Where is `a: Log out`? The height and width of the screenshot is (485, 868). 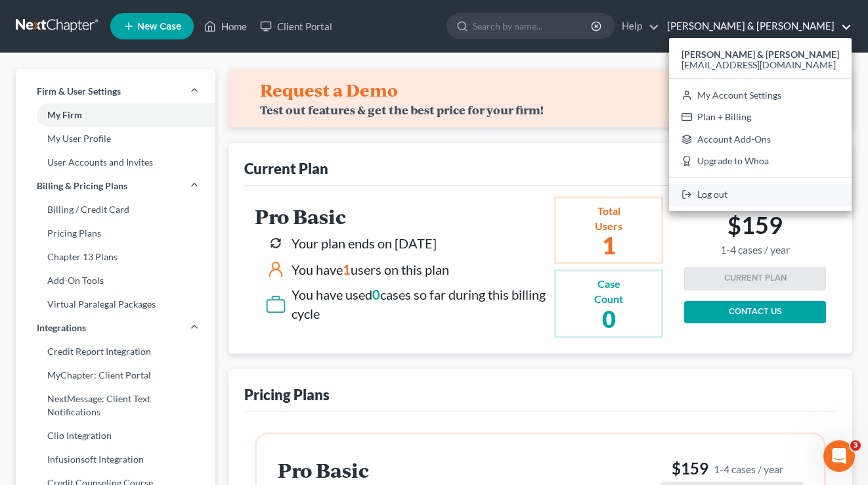 a: Log out is located at coordinates (760, 194).